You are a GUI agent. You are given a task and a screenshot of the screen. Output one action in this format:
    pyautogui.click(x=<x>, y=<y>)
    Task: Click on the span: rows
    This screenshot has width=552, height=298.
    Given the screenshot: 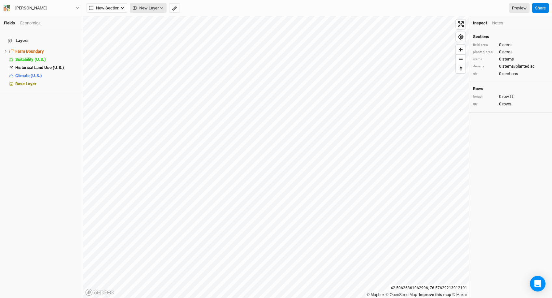 What is the action you would take?
    pyautogui.click(x=507, y=104)
    